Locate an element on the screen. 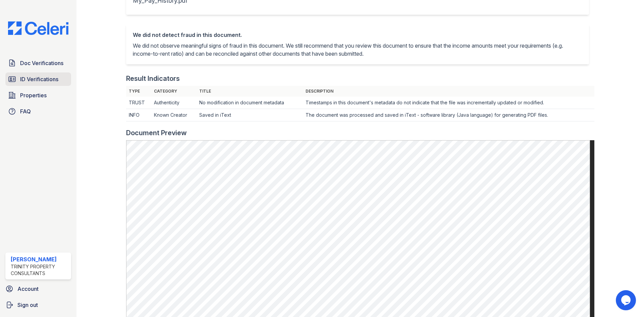 The width and height of the screenshot is (644, 317). td: Timestamps in this document's metadata do not indicate that the file was incrementally updated or... is located at coordinates (448, 103).